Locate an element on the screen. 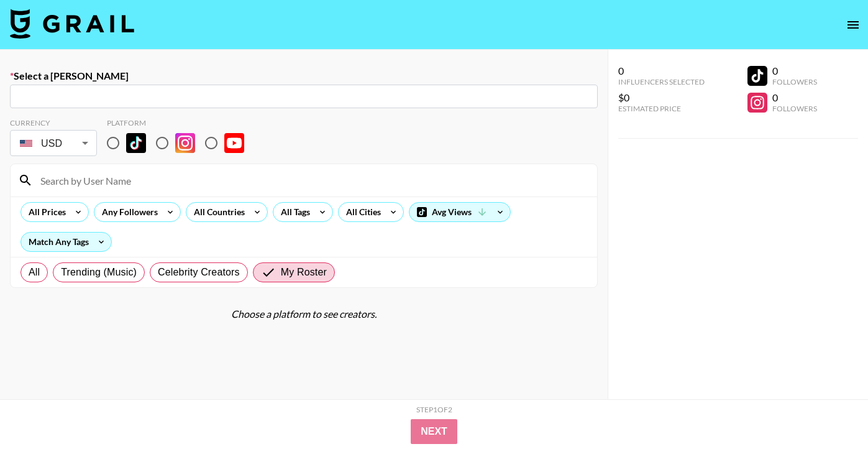 This screenshot has width=868, height=449. div: Choose a platform to see creators. is located at coordinates (304, 314).